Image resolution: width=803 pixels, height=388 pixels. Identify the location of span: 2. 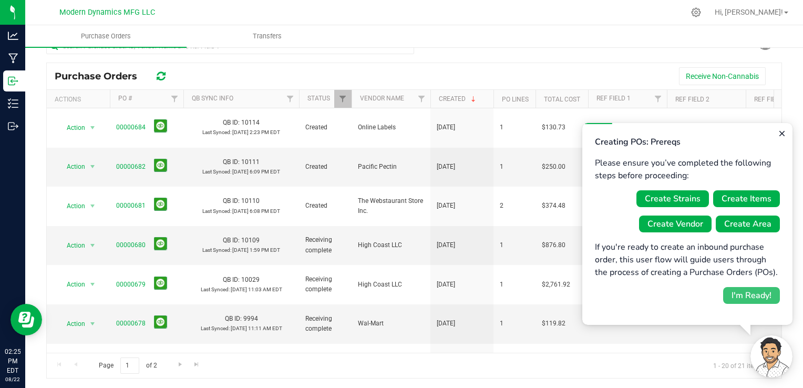
(514, 205).